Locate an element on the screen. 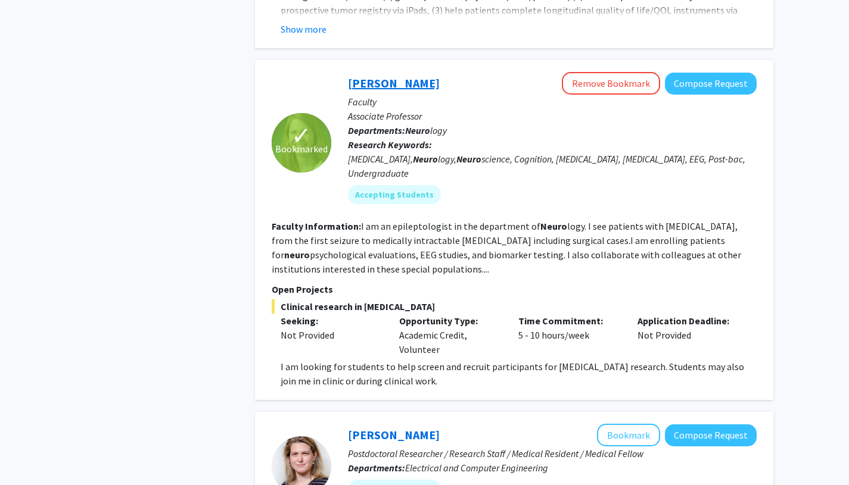  p: Associate Professor is located at coordinates (552, 116).